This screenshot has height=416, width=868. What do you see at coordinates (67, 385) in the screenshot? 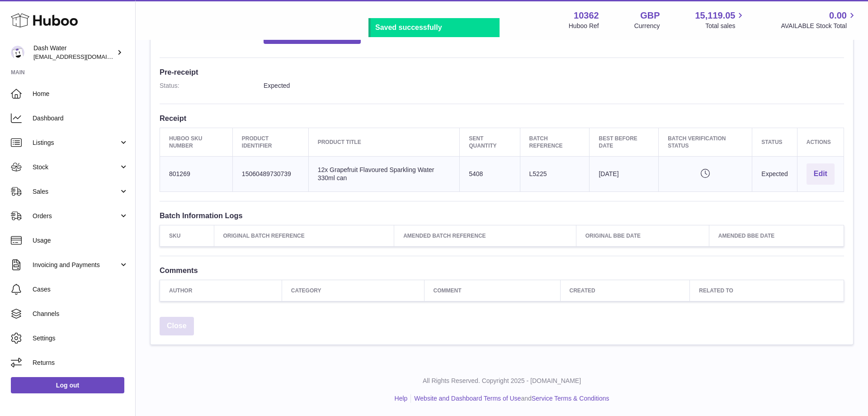
I see `a: Log out` at bounding box center [67, 385].